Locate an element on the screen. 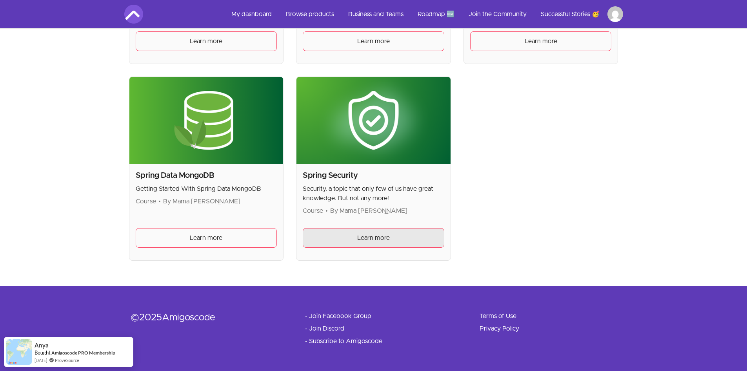 The width and height of the screenshot is (747, 371). h2: Spring Data MongoDB is located at coordinates (206, 175).